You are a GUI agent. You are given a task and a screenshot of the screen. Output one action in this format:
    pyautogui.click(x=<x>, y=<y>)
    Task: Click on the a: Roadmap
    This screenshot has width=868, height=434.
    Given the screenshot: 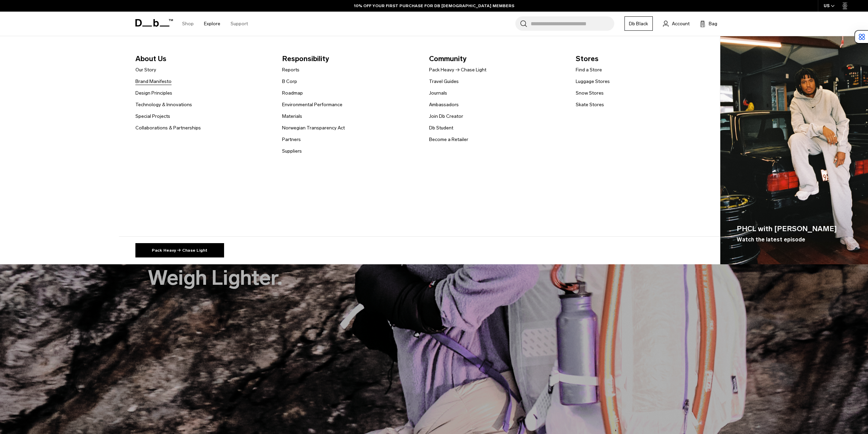 What is the action you would take?
    pyautogui.click(x=293, y=93)
    